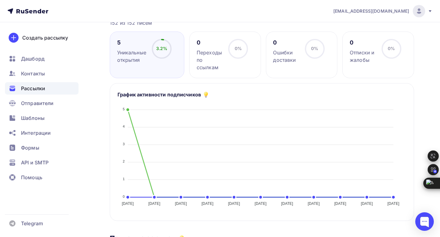 The height and width of the screenshot is (237, 440). What do you see at coordinates (363, 56) in the screenshot?
I see `div: Отписки и жалобы` at bounding box center [363, 56].